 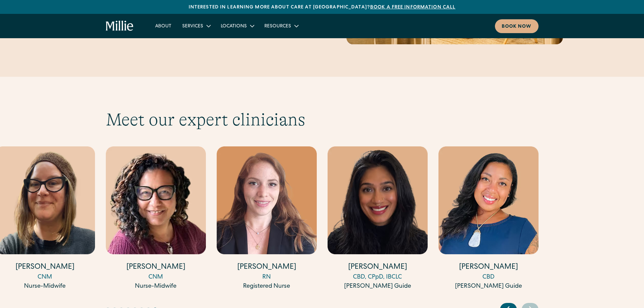 I want to click on div: Nurse-Midwife, so click(x=156, y=286).